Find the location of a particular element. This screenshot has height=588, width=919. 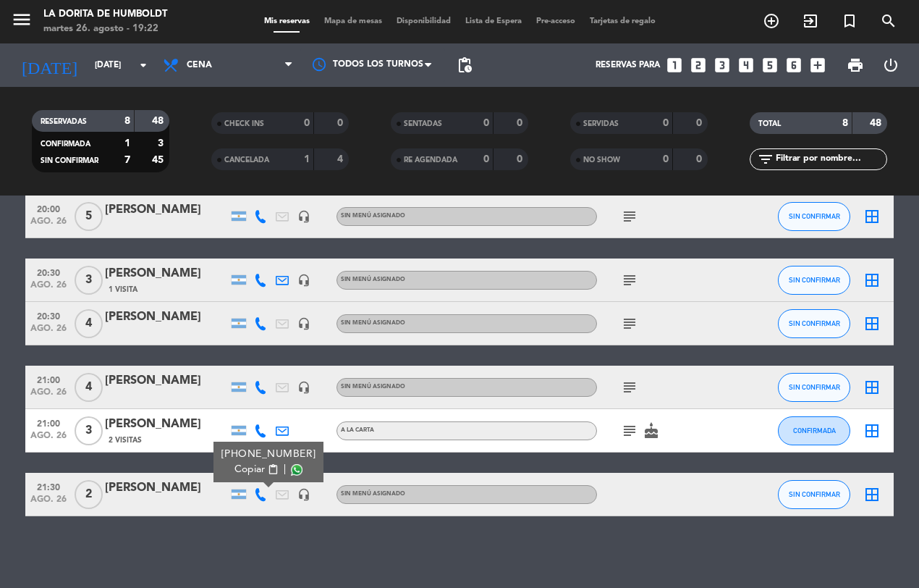

i: add_box is located at coordinates (818, 65).